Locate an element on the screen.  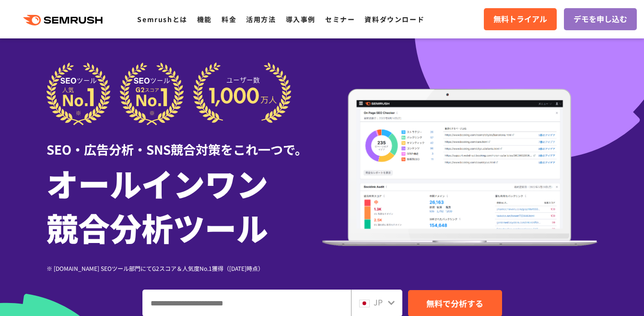
a: Semrushとは is located at coordinates (162, 19).